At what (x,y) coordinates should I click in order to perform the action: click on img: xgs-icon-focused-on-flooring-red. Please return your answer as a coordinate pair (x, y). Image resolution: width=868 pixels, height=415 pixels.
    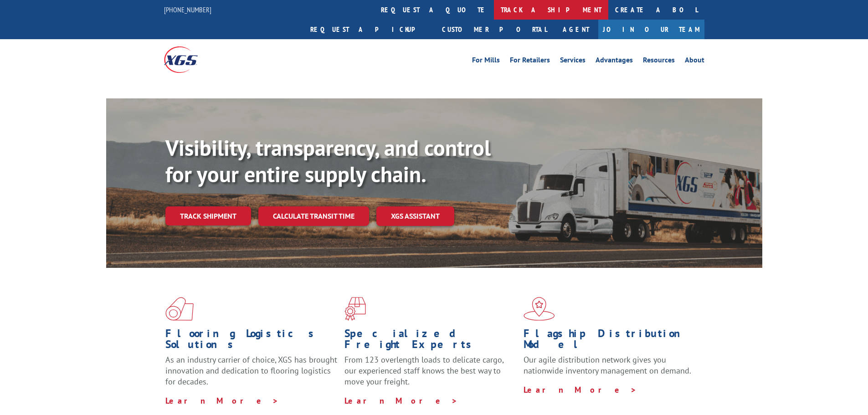
    Looking at the image, I should click on (355, 309).